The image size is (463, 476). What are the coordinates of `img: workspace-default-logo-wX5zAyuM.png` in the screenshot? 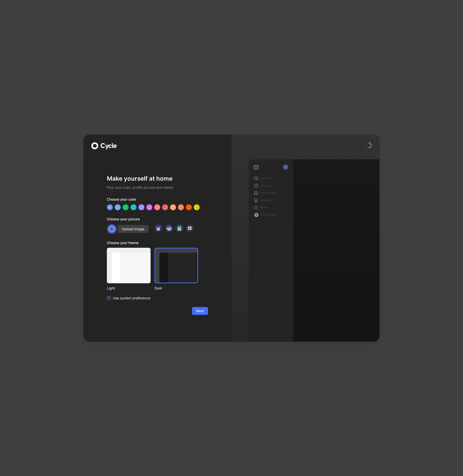 It's located at (256, 167).